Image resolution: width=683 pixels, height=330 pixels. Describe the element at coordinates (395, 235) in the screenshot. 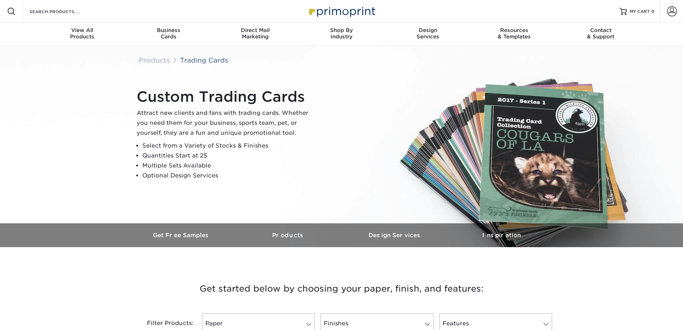

I see `a: Design Services` at that location.